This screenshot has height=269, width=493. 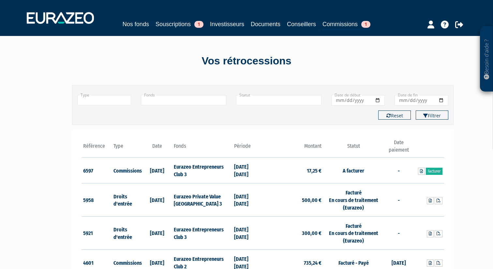 I want to click on a: Souscriptions1, so click(x=180, y=24).